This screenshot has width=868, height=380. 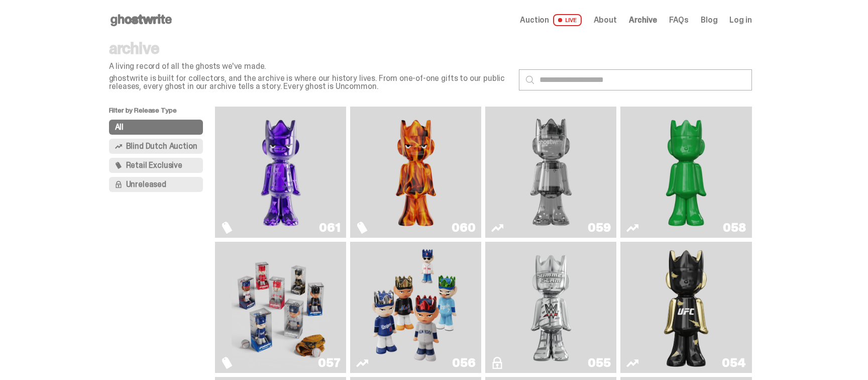 What do you see at coordinates (156, 146) in the screenshot?
I see `button: Blind Dutch Auction` at bounding box center [156, 146].